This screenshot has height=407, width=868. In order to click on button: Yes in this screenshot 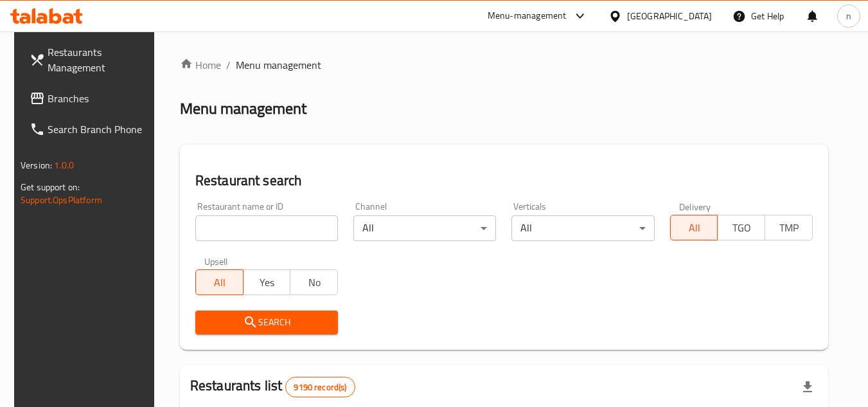, I will do `click(266, 282)`.